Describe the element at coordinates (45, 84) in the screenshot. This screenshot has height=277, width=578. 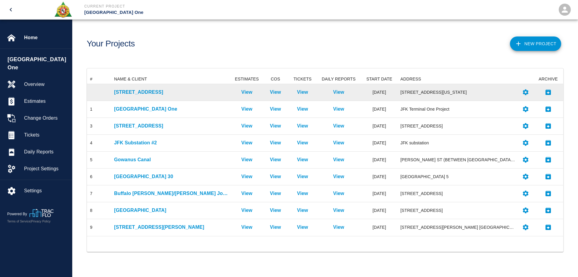
I see `span: Overview` at that location.